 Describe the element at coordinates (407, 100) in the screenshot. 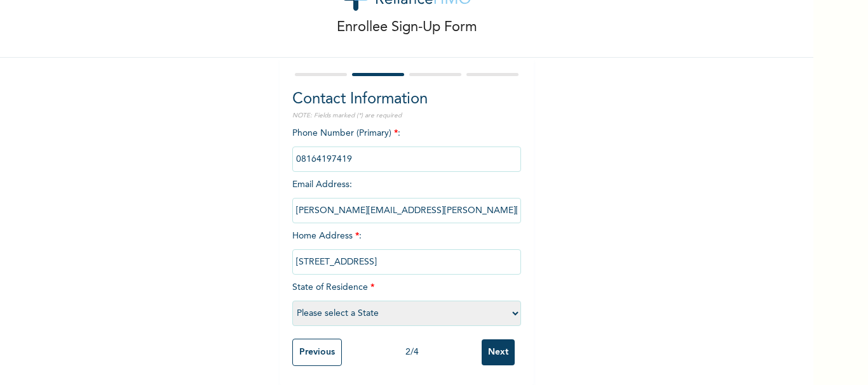

I see `h2: Contact Information` at that location.